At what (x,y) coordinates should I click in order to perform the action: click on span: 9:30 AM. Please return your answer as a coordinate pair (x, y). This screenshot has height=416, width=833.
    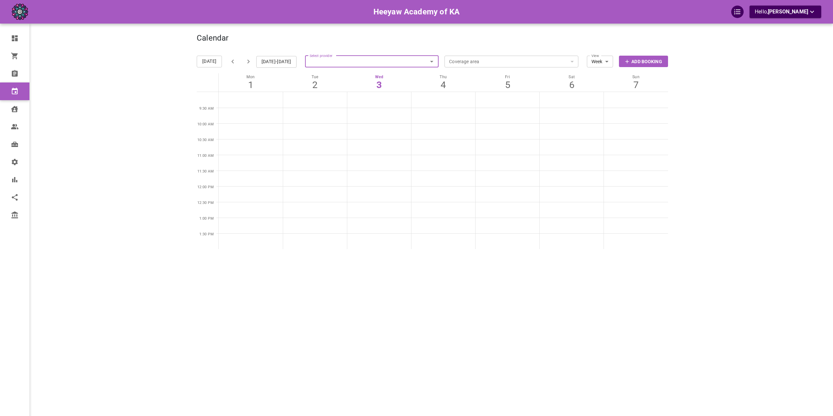
    Looking at the image, I should click on (206, 108).